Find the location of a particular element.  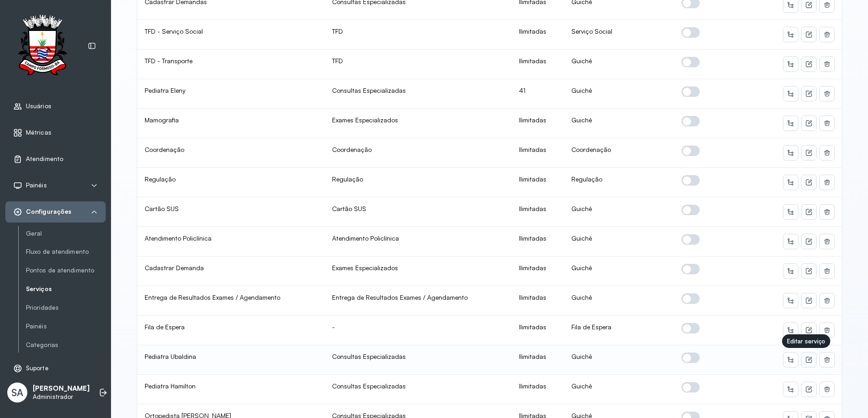

span: Usuários is located at coordinates (39, 106).